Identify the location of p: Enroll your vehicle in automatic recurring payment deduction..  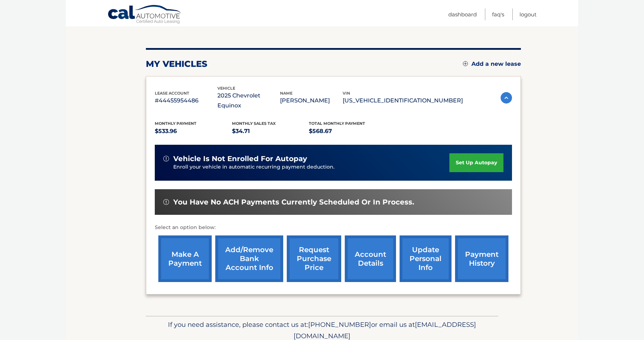
(311, 167).